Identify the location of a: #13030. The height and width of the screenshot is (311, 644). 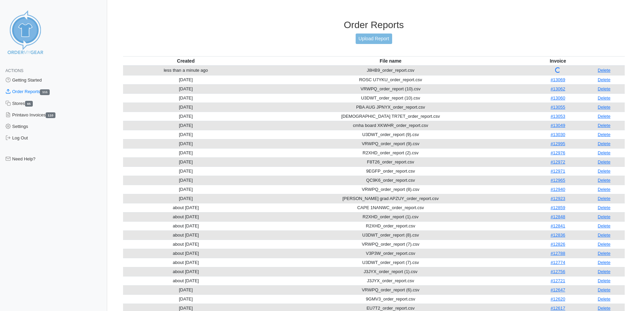
(559, 134).